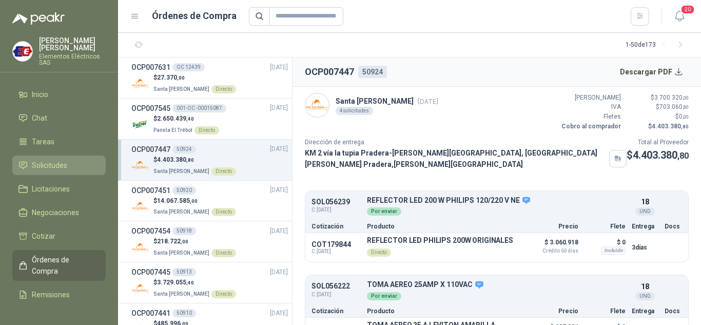  Describe the element at coordinates (59, 189) in the screenshot. I see `a: Licitaciones` at that location.